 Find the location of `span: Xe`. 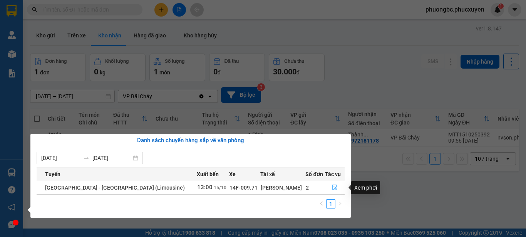

span: Xe is located at coordinates (232, 174).